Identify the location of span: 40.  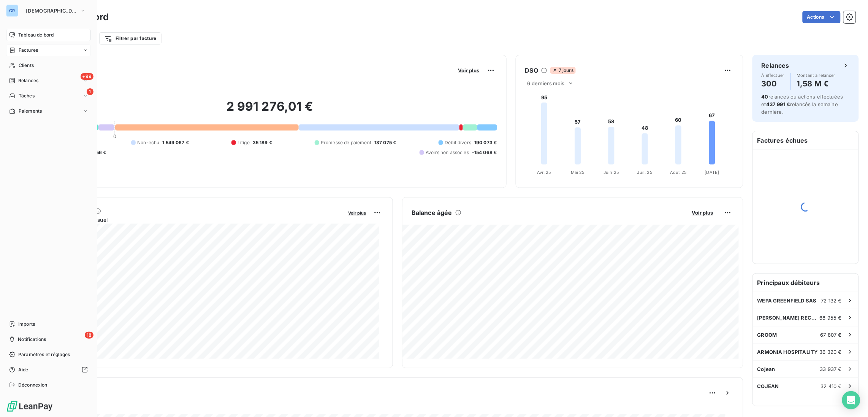
(765, 96).